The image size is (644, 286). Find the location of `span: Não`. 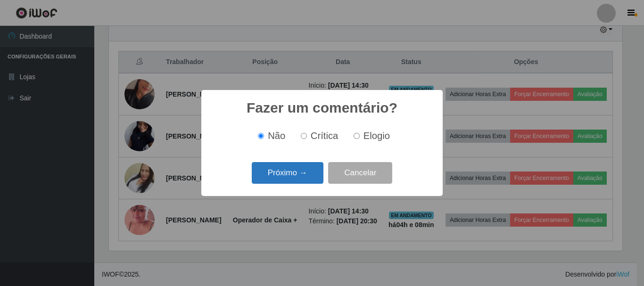

span: Não is located at coordinates (276, 136).